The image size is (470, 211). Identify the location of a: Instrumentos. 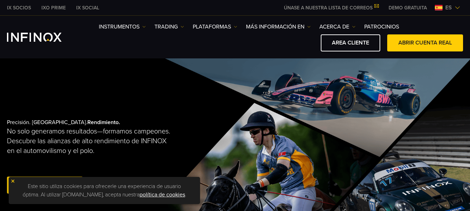
(122, 27).